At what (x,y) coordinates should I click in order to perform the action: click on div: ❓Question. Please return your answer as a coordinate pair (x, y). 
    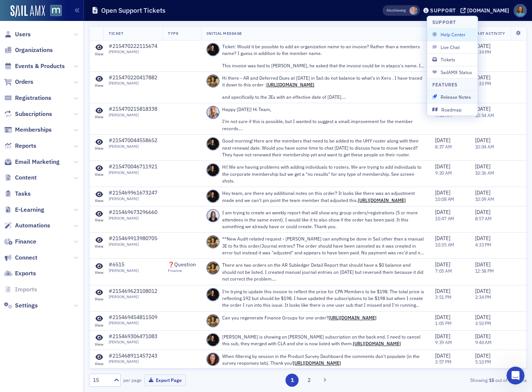
    Looking at the image, I should click on (181, 265).